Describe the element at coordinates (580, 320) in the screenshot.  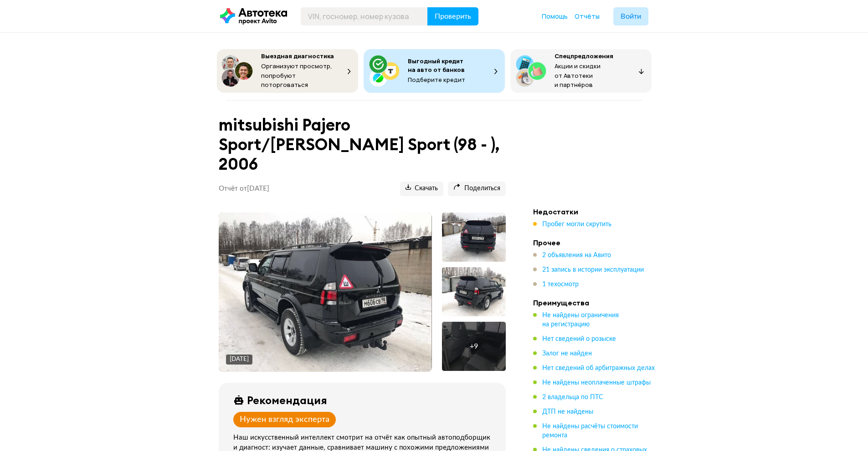
I see `span: Не найдены ограничения на регистрацию` at that location.